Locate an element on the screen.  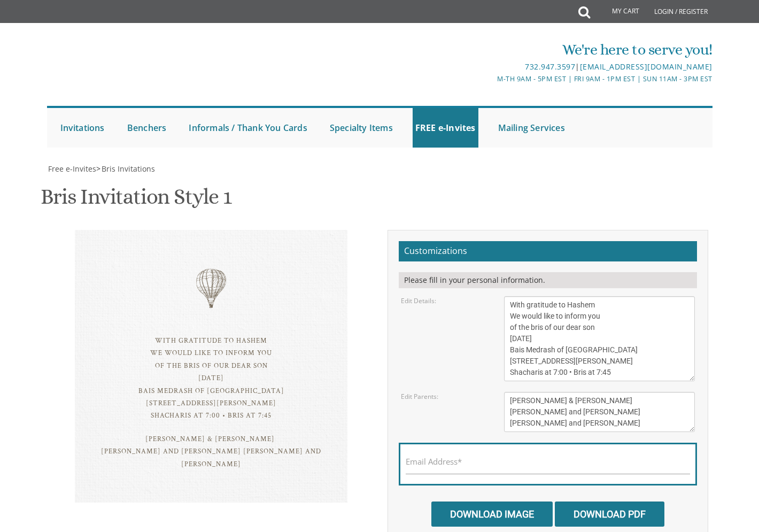
h2: Customizations is located at coordinates (548, 251).